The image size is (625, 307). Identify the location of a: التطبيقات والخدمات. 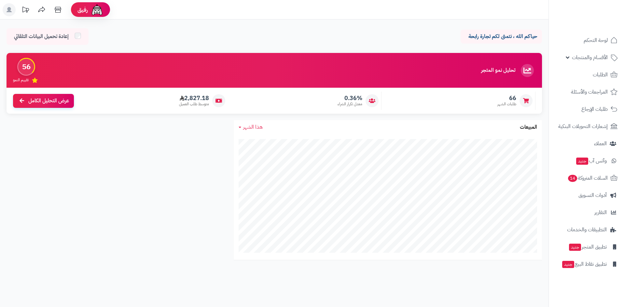
(587, 230).